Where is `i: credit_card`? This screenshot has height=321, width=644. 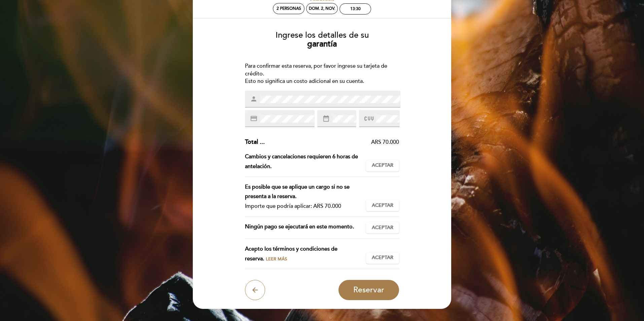
i: credit_card is located at coordinates (253, 119).